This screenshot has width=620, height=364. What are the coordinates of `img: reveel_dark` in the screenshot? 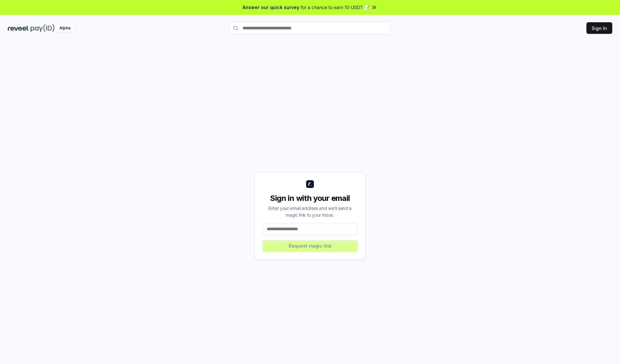 It's located at (18, 28).